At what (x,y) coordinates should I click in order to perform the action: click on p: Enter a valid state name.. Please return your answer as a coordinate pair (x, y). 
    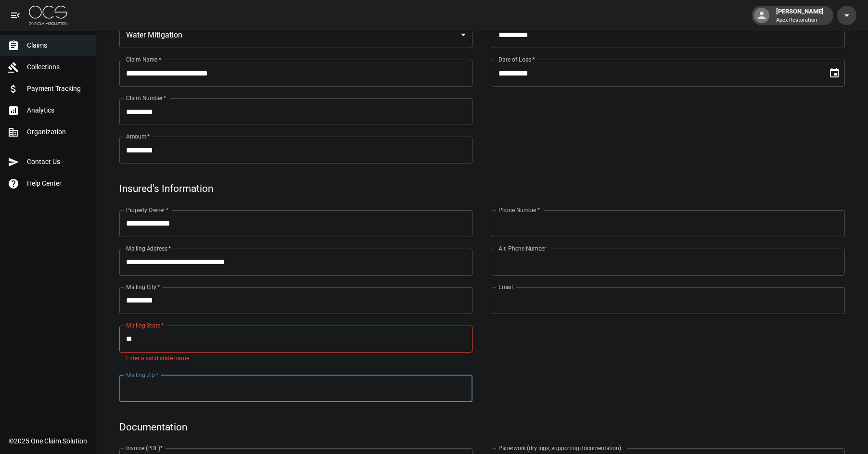
    Looking at the image, I should click on (296, 359).